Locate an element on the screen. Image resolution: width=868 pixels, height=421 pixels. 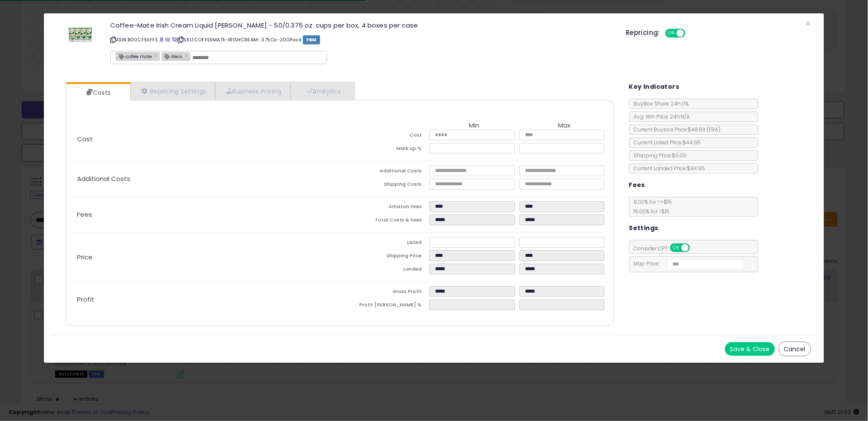
p: Profit is located at coordinates (205, 299).